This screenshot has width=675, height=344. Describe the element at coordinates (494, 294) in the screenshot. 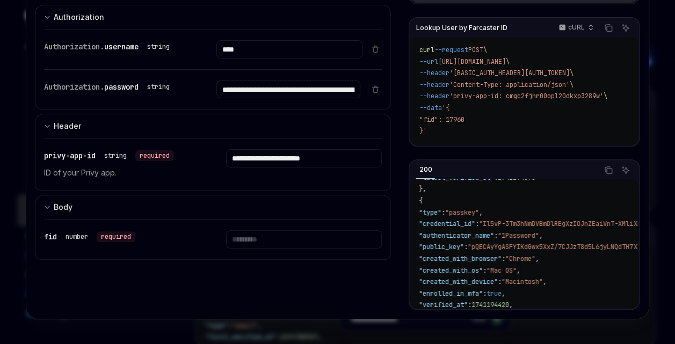

I see `span: true` at that location.